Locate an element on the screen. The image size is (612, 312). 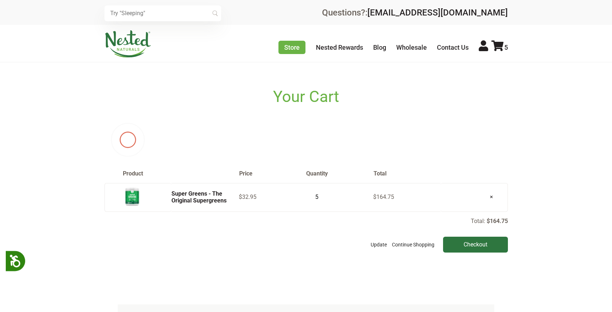
th: Product is located at coordinates (171, 174).